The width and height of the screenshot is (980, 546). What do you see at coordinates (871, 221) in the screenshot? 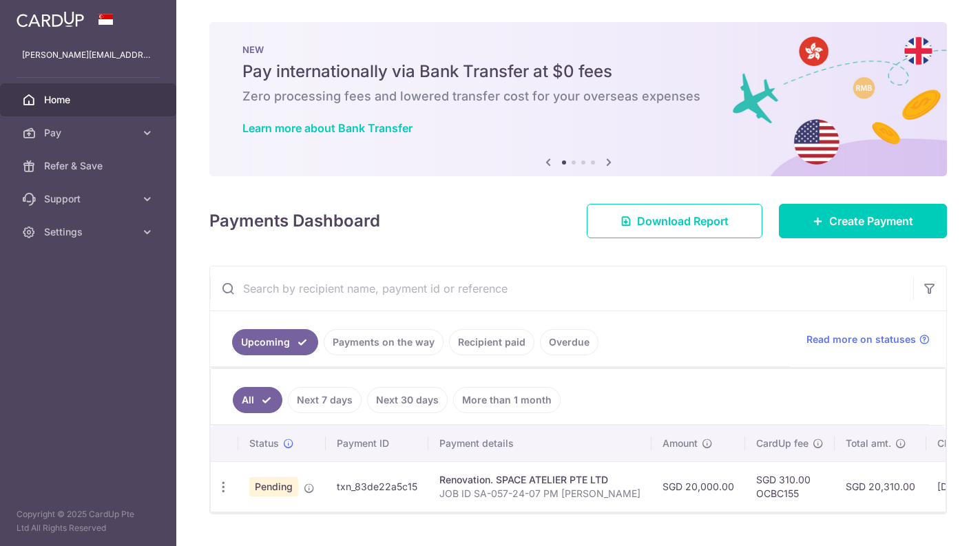
I see `span: Create Payment` at bounding box center [871, 221].